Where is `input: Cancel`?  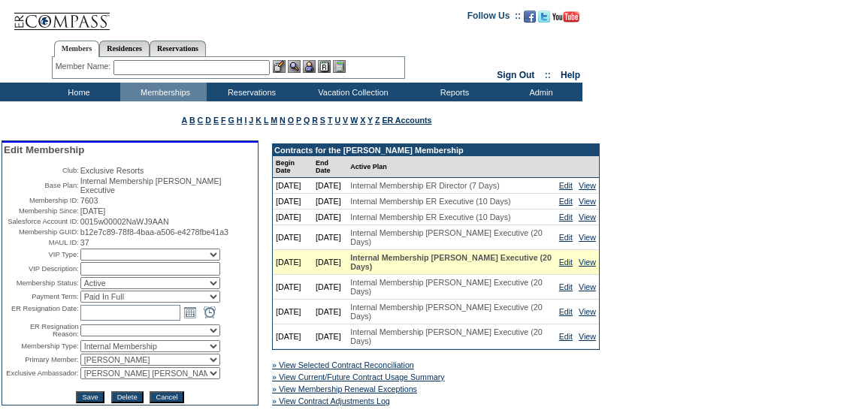
input: Cancel is located at coordinates (166, 398).